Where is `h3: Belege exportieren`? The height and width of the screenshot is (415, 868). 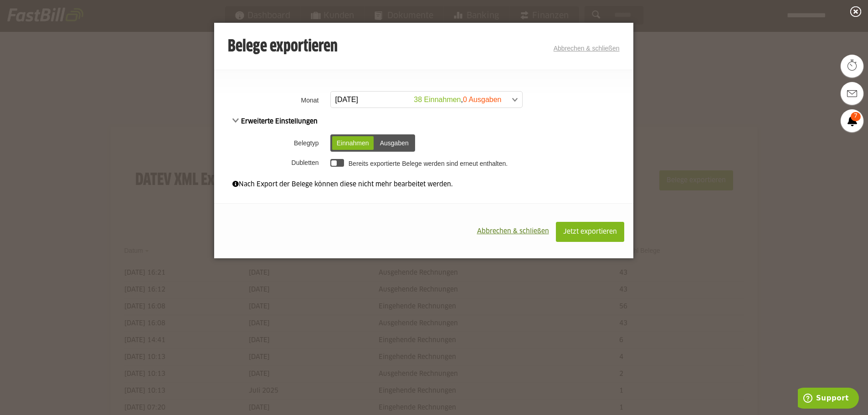 h3: Belege exportieren is located at coordinates (282, 47).